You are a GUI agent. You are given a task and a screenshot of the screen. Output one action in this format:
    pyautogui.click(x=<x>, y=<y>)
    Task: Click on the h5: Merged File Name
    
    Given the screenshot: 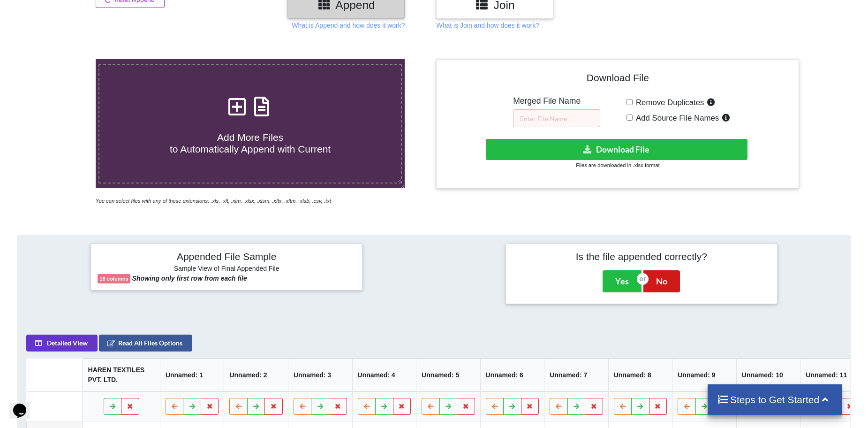 What is the action you would take?
    pyautogui.click(x=557, y=101)
    